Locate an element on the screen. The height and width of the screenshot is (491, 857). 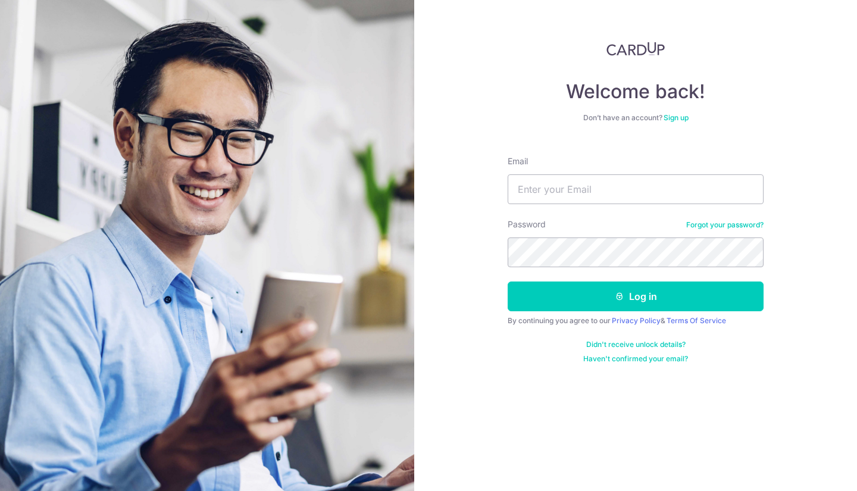
a: Terms Of Service is located at coordinates (696, 320).